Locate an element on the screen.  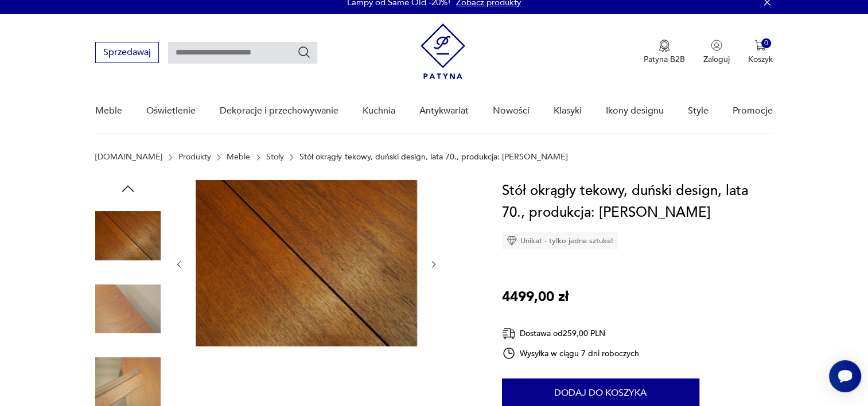
img: Ikona medalu is located at coordinates (664, 46).